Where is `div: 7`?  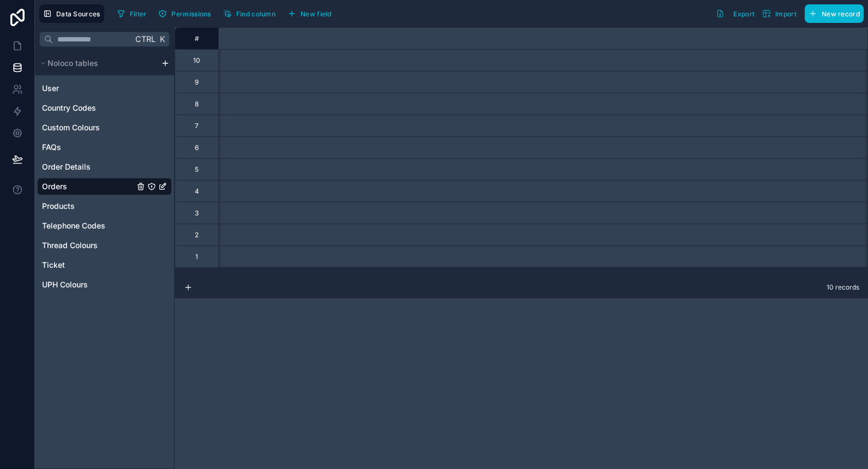 div: 7 is located at coordinates (196, 126).